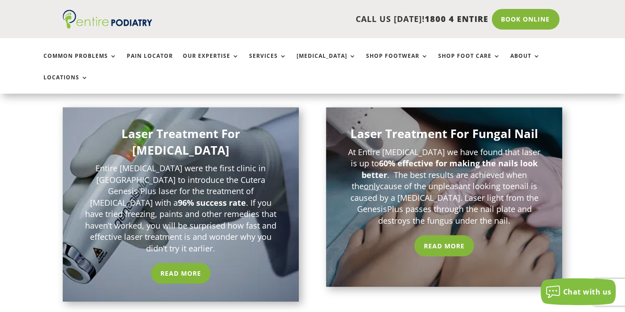 The image size is (625, 312). I want to click on strong: 96% success rate, so click(212, 203).